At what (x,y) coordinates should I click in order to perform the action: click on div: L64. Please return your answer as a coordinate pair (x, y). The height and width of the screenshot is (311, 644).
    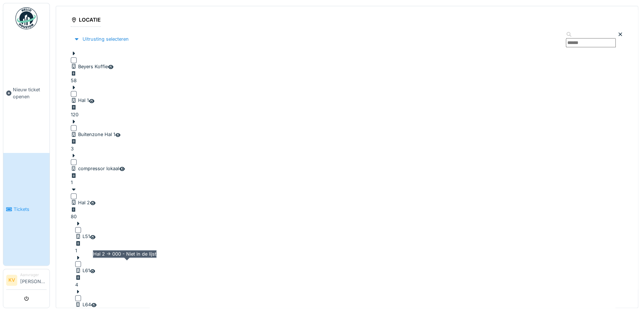
    Looking at the image, I should click on (83, 304).